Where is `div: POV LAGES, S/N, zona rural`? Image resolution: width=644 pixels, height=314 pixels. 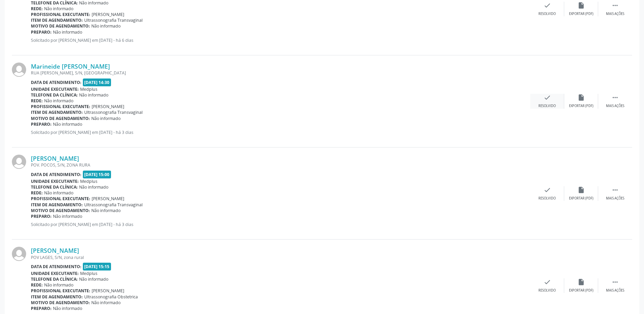 div: POV LAGES, S/N, zona rural is located at coordinates (280, 257).